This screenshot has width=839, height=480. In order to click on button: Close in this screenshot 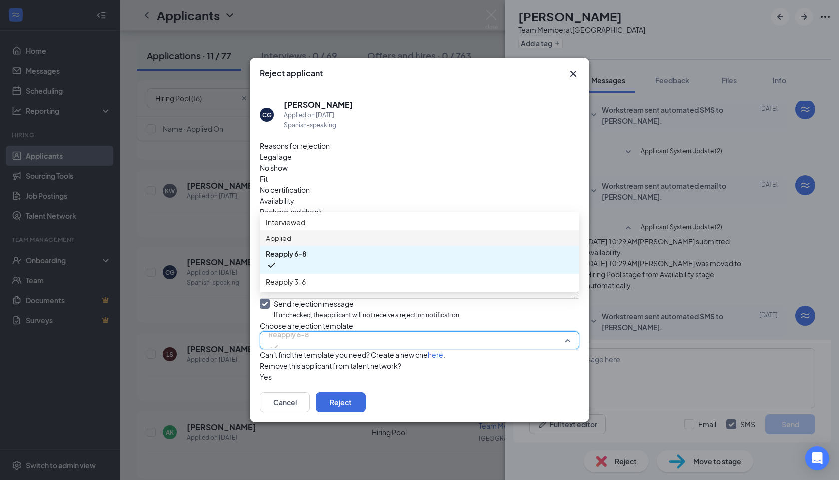, I will do `click(573, 74)`.